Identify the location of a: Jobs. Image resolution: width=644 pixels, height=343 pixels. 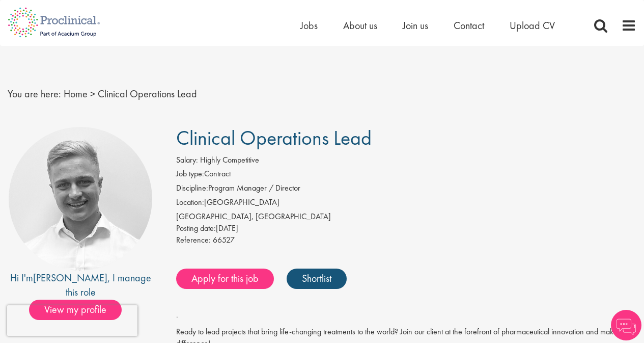
(309, 25).